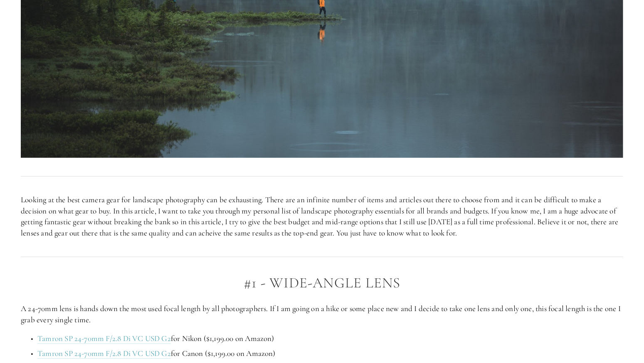  Describe the element at coordinates (322, 314) in the screenshot. I see `p: A 24-70mm lens is hands down the most used focal length by all photographers. If I am going on a ...` at that location.